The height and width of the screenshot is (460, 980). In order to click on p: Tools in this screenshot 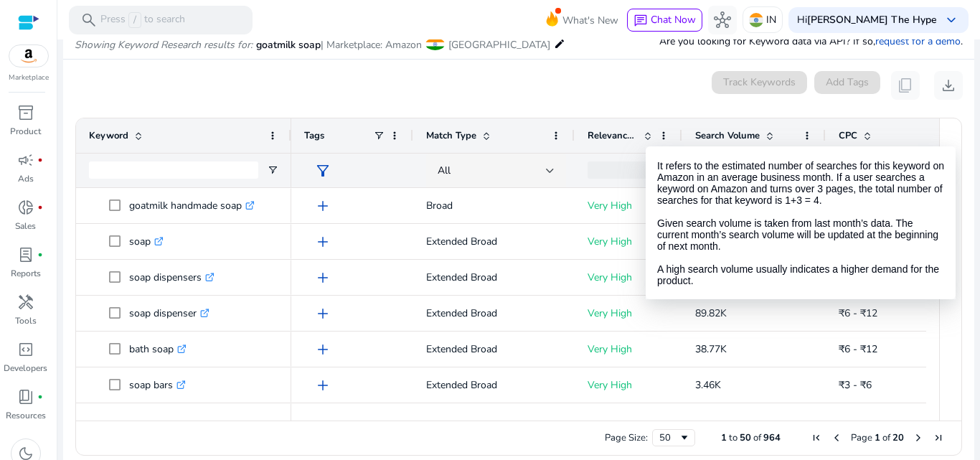, I will do `click(26, 321)`.